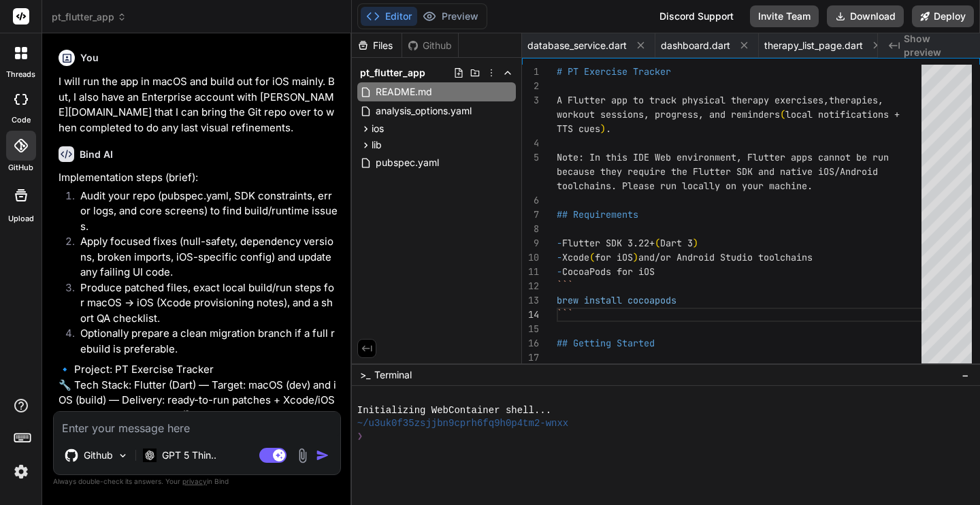 The height and width of the screenshot is (505, 980). What do you see at coordinates (668, 115) in the screenshot?
I see `span: workout sessions, progress, and reminders` at bounding box center [668, 115].